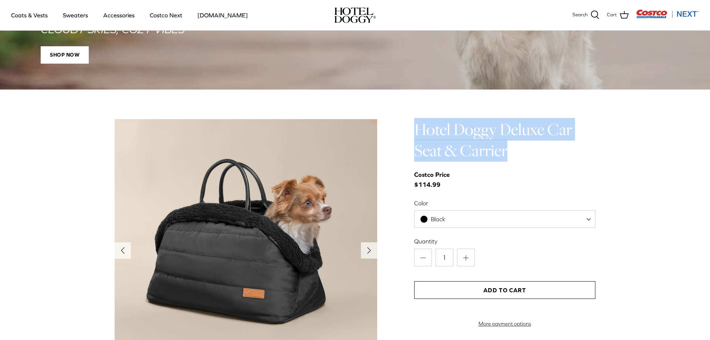 The height and width of the screenshot is (340, 710). Describe the element at coordinates (612, 15) in the screenshot. I see `span: Cart` at that location.